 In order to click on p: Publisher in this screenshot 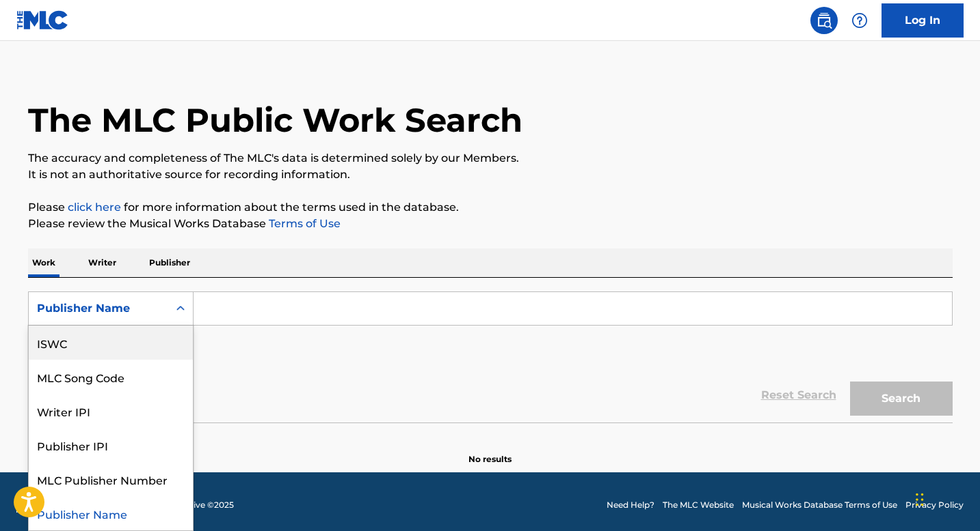, I will do `click(169, 263)`.